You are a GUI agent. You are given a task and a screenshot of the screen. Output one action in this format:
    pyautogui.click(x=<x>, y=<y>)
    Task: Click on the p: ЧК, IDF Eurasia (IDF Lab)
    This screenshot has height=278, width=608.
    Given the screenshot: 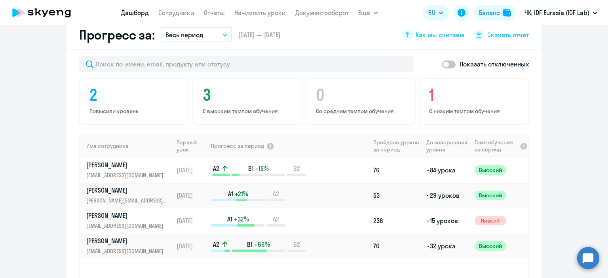 What is the action you would take?
    pyautogui.click(x=557, y=13)
    